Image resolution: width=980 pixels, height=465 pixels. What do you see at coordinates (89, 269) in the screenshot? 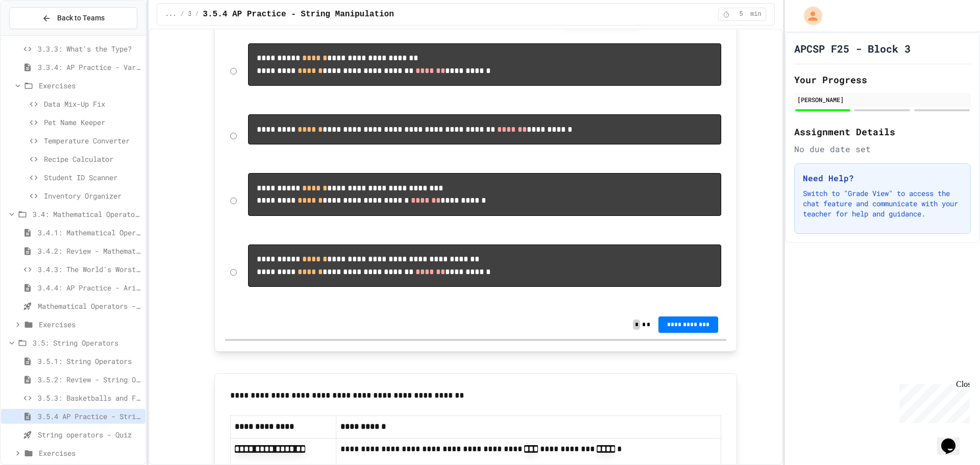
I see `span: 3.4.3: The World's Worst Farmers Market` at bounding box center [89, 269].